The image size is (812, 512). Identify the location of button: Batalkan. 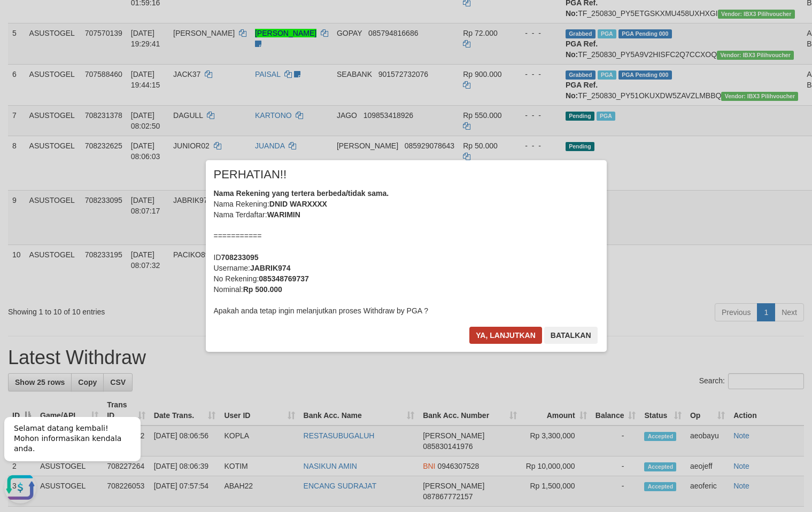
(570, 336).